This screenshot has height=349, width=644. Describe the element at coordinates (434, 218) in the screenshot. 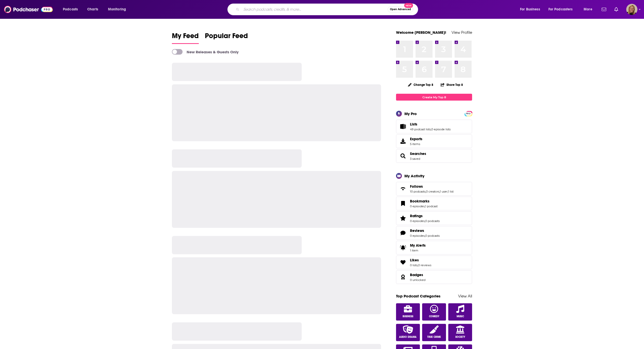

I see `span: Ratings` at that location.